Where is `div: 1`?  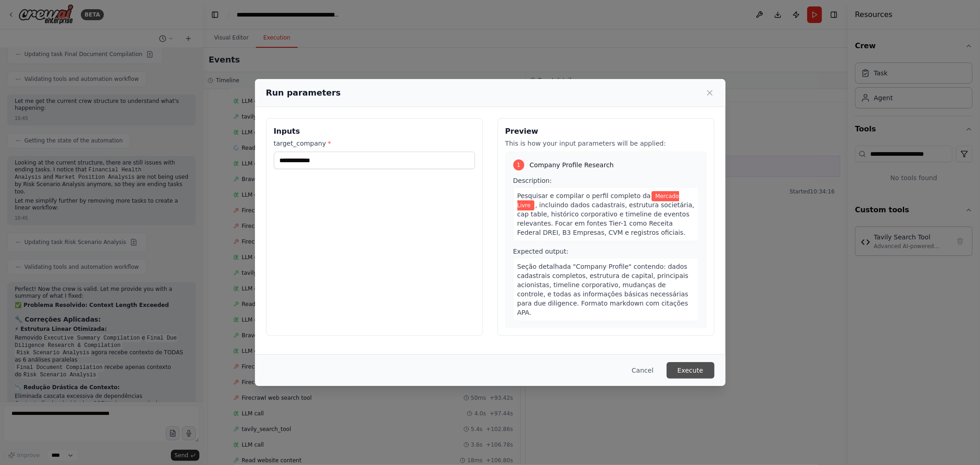 div: 1 is located at coordinates (519, 165).